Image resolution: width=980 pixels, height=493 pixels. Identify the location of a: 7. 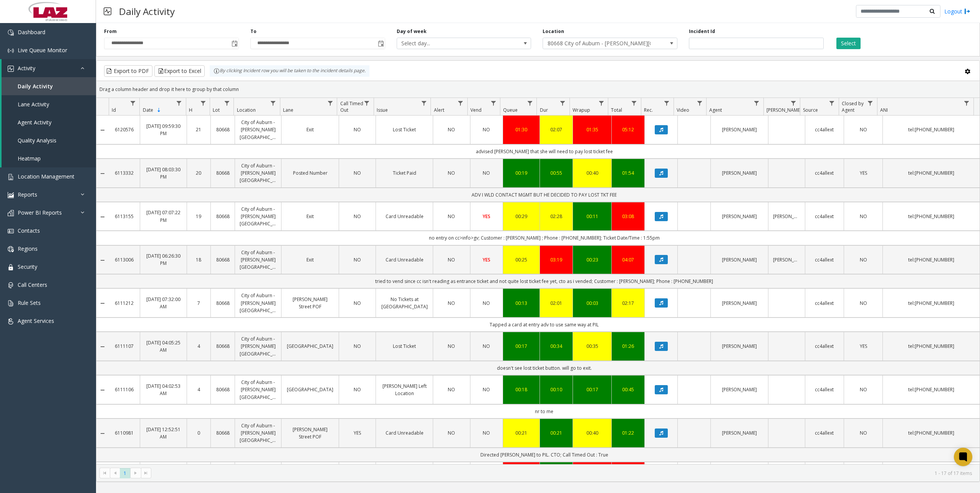
(199, 303).